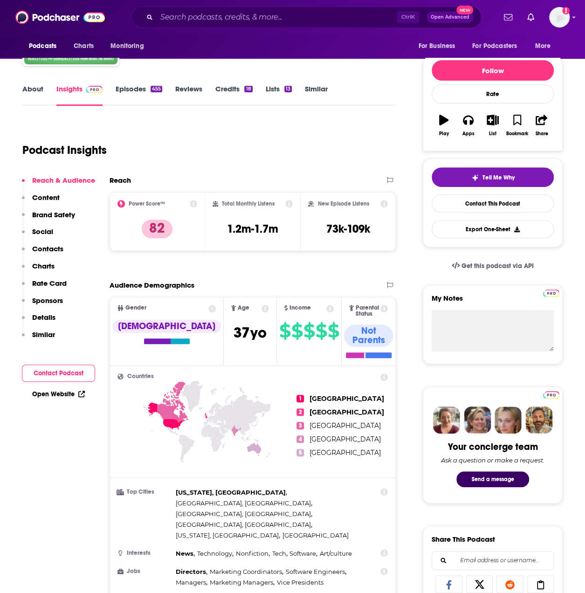 This screenshot has height=593, width=585. Describe the element at coordinates (566, 11) in the screenshot. I see `svg: Add a profile image` at that location.